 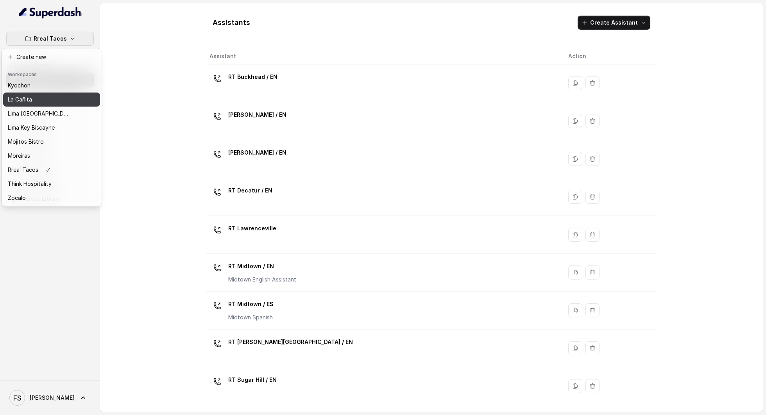 What do you see at coordinates (20, 100) in the screenshot?
I see `p: La Cañita` at bounding box center [20, 100].